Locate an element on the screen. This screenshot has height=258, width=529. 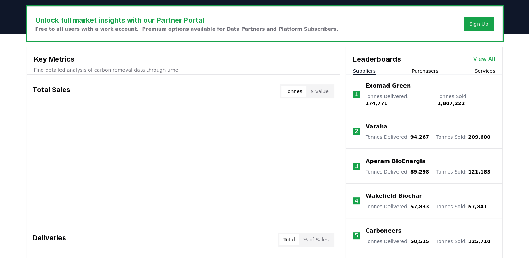
div: Sign Up is located at coordinates (479, 24).